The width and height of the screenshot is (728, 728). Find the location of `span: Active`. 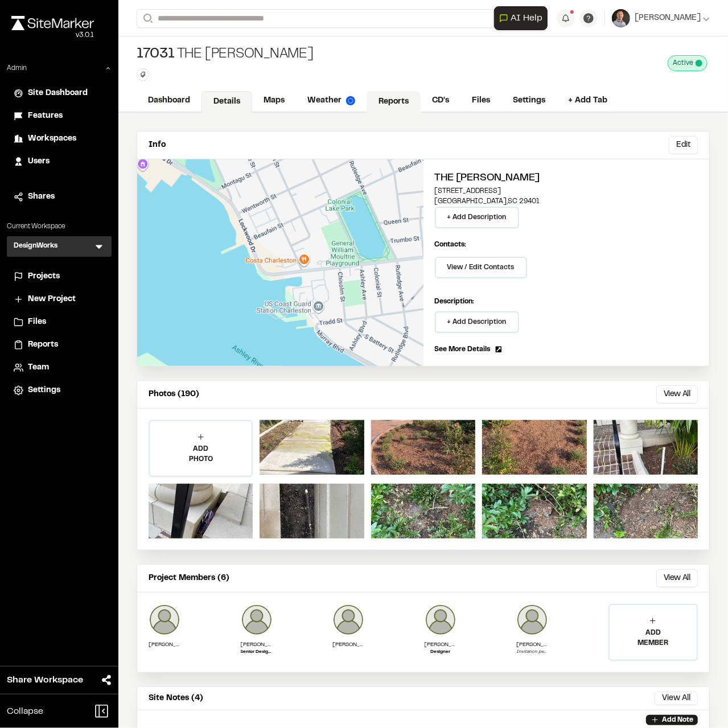

span: Active is located at coordinates (683, 63).